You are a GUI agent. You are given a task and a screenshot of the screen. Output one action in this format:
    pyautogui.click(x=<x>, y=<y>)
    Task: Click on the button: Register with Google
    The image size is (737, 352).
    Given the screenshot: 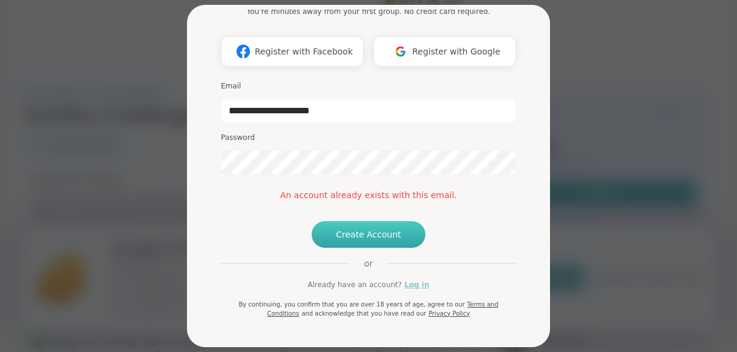 What is the action you would take?
    pyautogui.click(x=445, y=51)
    